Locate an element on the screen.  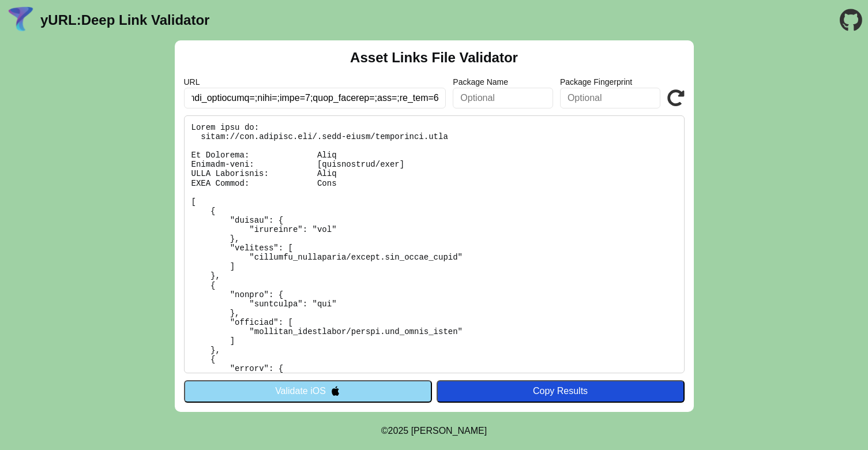
span: 2025 is located at coordinates (399, 431).